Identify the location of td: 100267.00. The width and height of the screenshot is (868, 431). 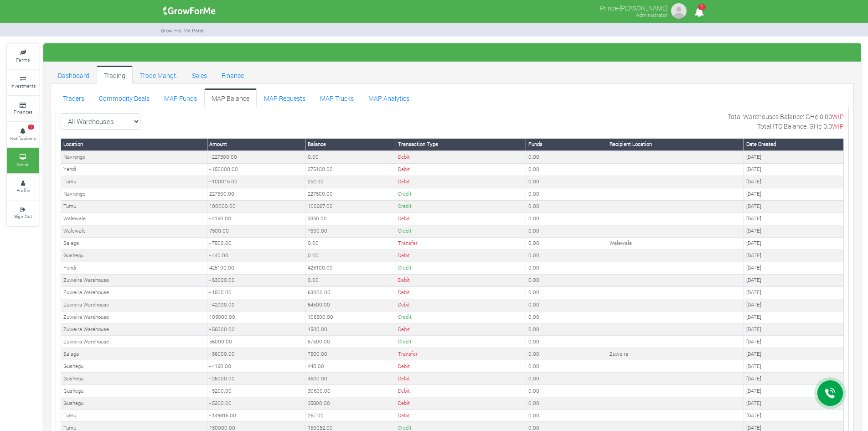
(350, 206).